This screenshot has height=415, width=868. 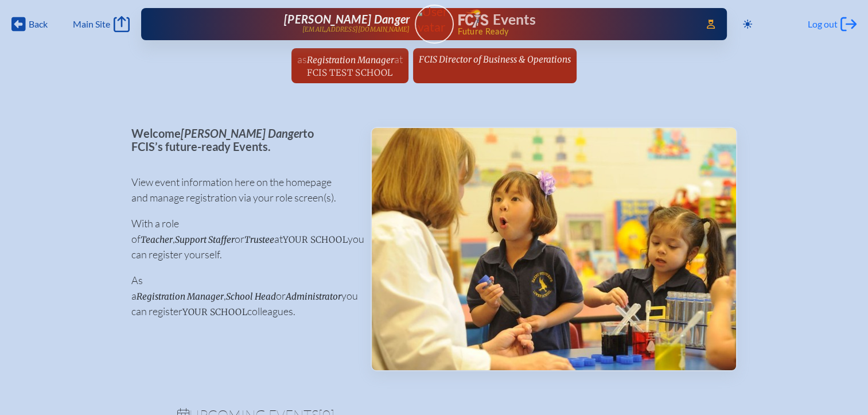 I want to click on span: FCIS Test School, so click(x=349, y=73).